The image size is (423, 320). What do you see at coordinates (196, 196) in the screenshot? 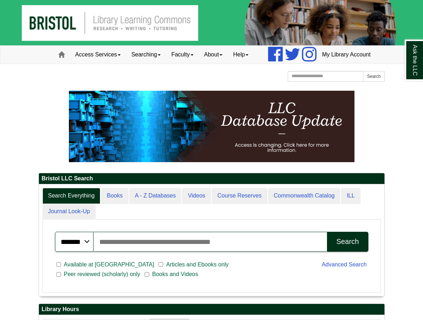
I see `a: Videos` at bounding box center [196, 196].